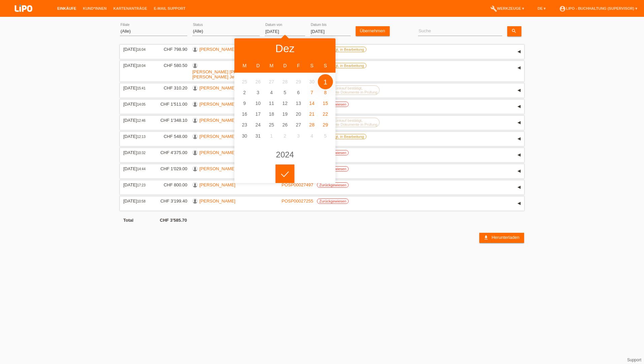  What do you see at coordinates (494, 9) in the screenshot?
I see `i: build` at bounding box center [494, 9].